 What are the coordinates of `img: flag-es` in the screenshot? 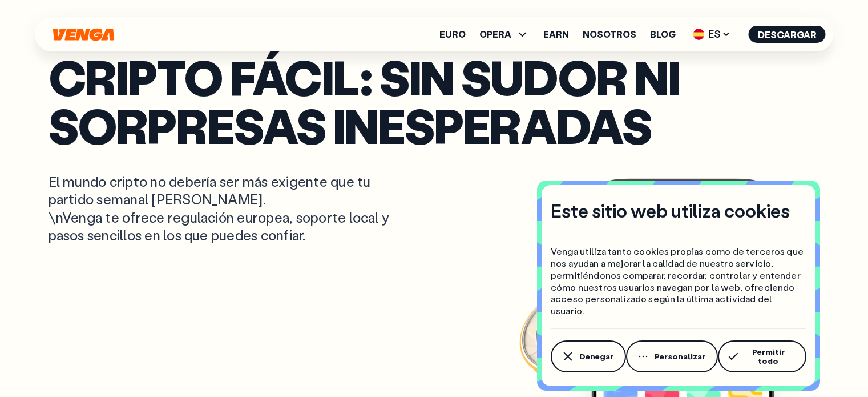 It's located at (699, 34).